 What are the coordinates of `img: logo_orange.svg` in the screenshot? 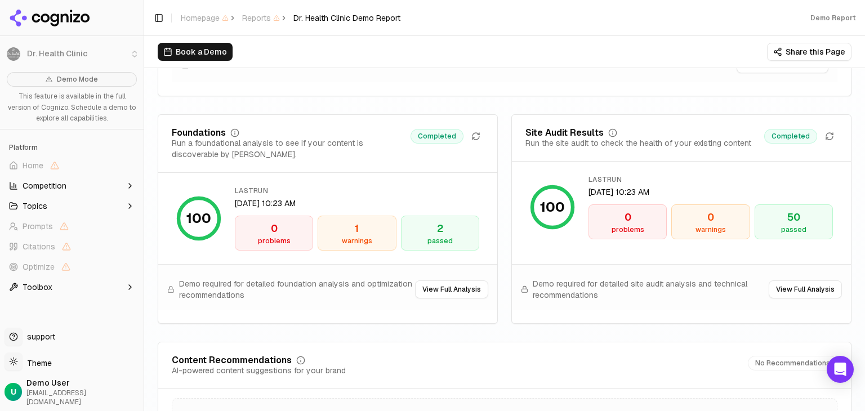 It's located at (23, 23).